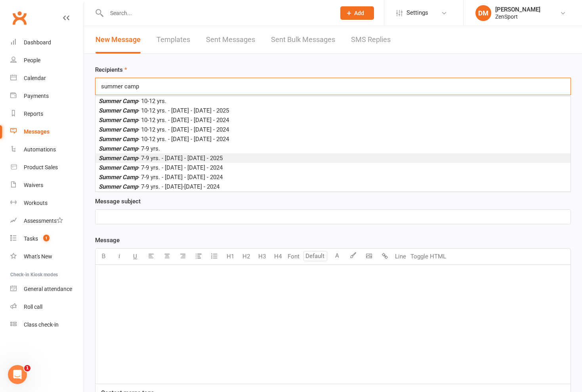 Image resolution: width=582 pixels, height=392 pixels. Describe the element at coordinates (32, 306) in the screenshot. I see `div: Roll call` at that location.